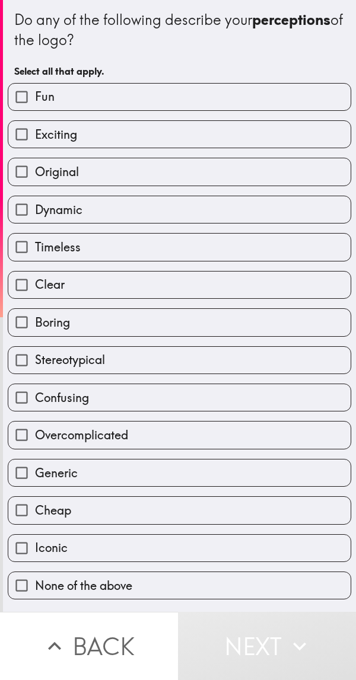 The height and width of the screenshot is (680, 356). I want to click on button: Clear, so click(179, 285).